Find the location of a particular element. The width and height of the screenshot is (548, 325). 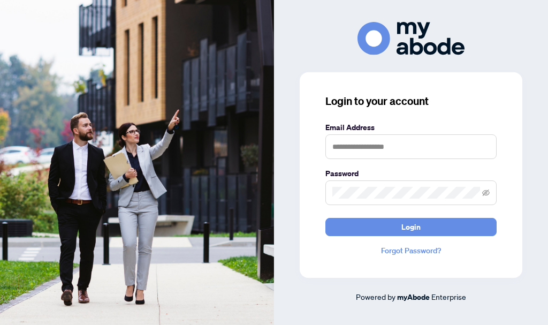

span: Enterprise is located at coordinates (449, 297).